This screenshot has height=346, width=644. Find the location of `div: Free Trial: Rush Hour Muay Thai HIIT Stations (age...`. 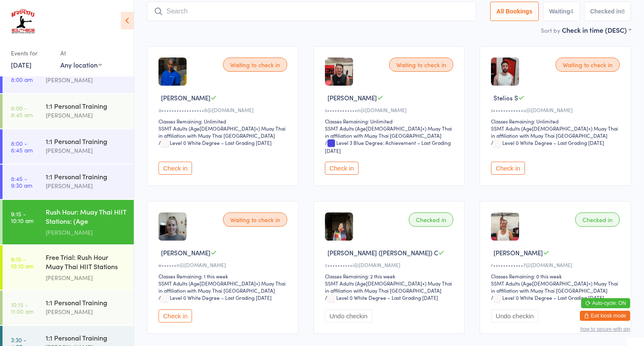

div: Free Trial: Rush Hour Muay Thai HIIT Stations (age... is located at coordinates (86, 263).